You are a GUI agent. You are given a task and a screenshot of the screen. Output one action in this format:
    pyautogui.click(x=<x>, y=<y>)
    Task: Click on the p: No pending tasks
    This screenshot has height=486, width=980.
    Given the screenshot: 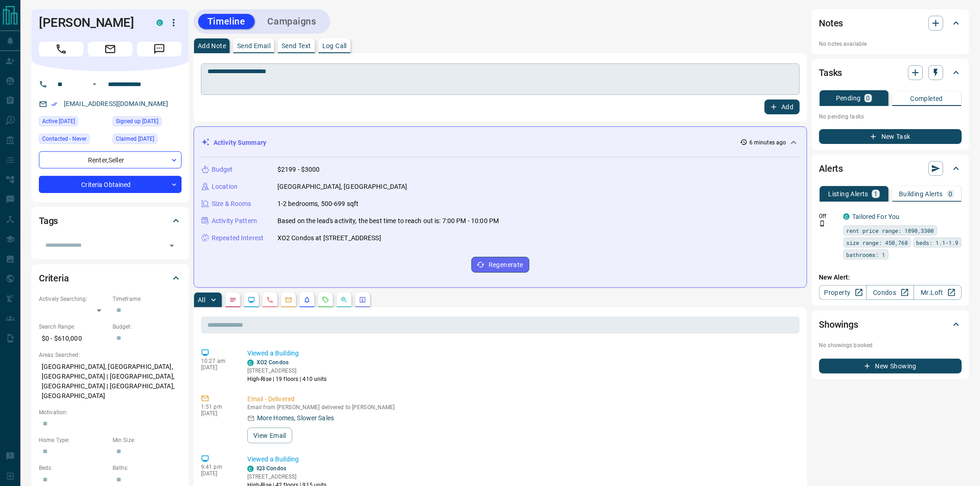 What is the action you would take?
    pyautogui.click(x=891, y=117)
    